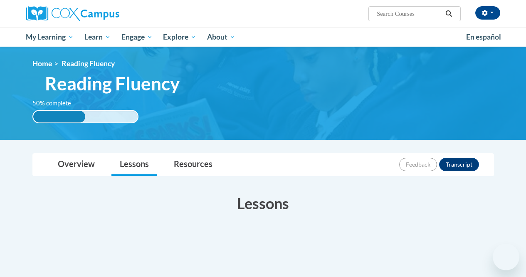 This screenshot has width=526, height=277. What do you see at coordinates (484, 37) in the screenshot?
I see `a: En español` at bounding box center [484, 37].